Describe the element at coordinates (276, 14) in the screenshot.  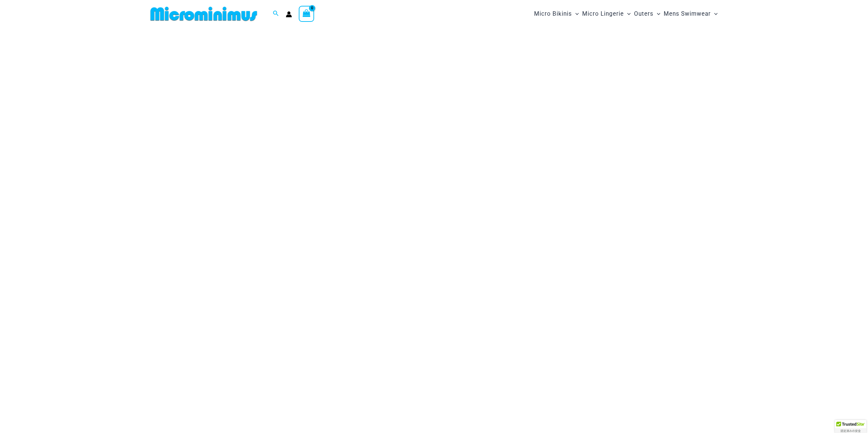
I see `a: Search icon link` at that location.